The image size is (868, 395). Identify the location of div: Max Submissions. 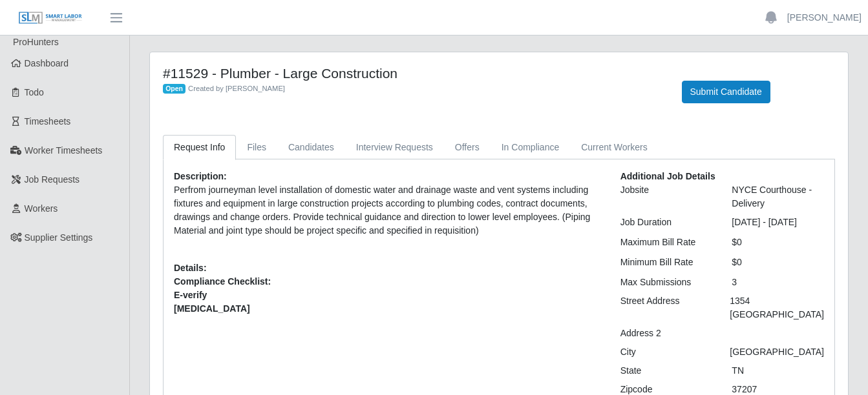
(666, 282).